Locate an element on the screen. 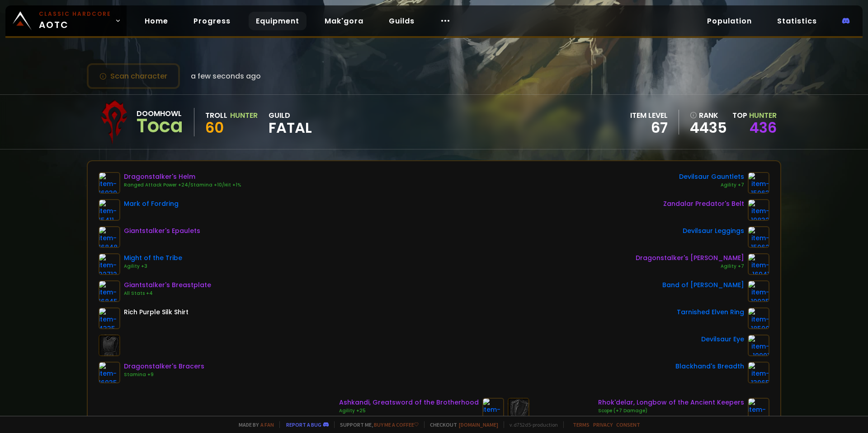 This screenshot has width=868, height=433. img: item-15063 is located at coordinates (759, 183).